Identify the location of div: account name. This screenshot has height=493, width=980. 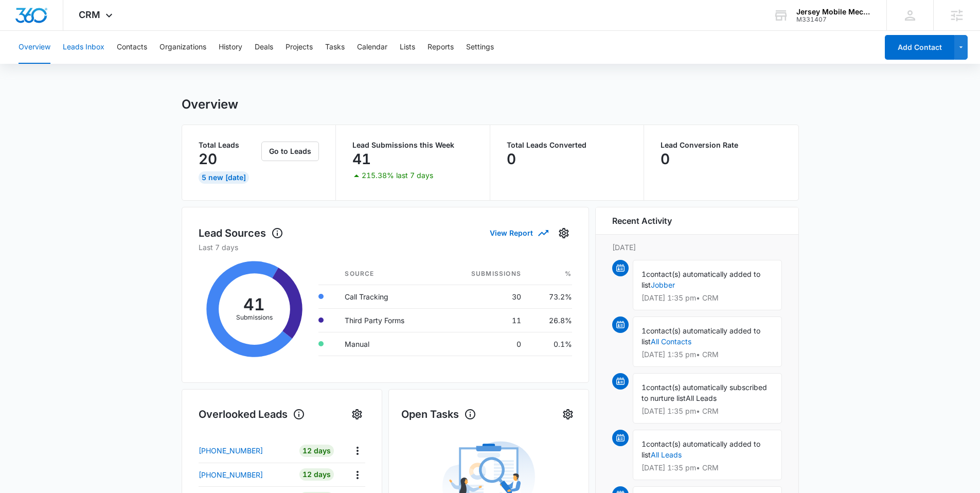
(834, 12).